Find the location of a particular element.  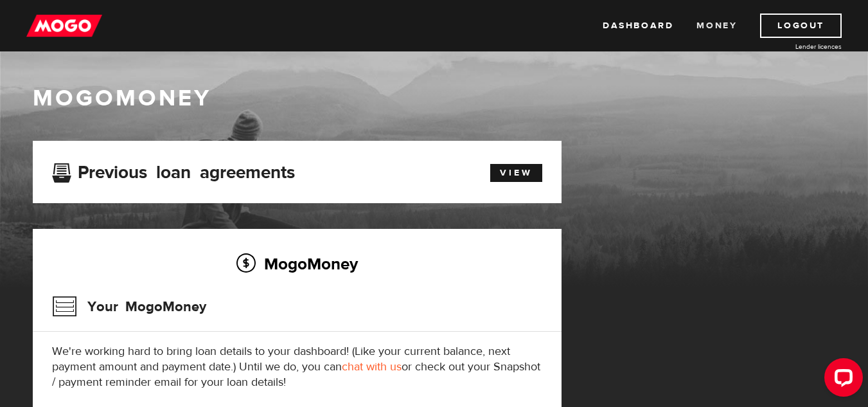

h2: MogoMoney is located at coordinates (297, 264).